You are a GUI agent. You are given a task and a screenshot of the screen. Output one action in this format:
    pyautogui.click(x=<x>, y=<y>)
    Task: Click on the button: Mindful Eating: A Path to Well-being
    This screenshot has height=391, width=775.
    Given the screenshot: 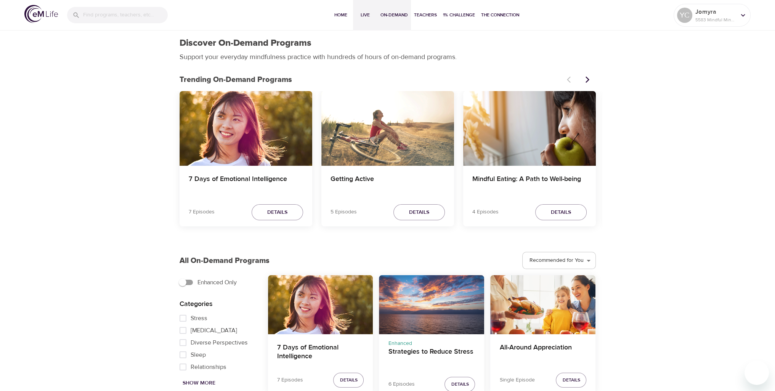 What is the action you would take?
    pyautogui.click(x=529, y=128)
    